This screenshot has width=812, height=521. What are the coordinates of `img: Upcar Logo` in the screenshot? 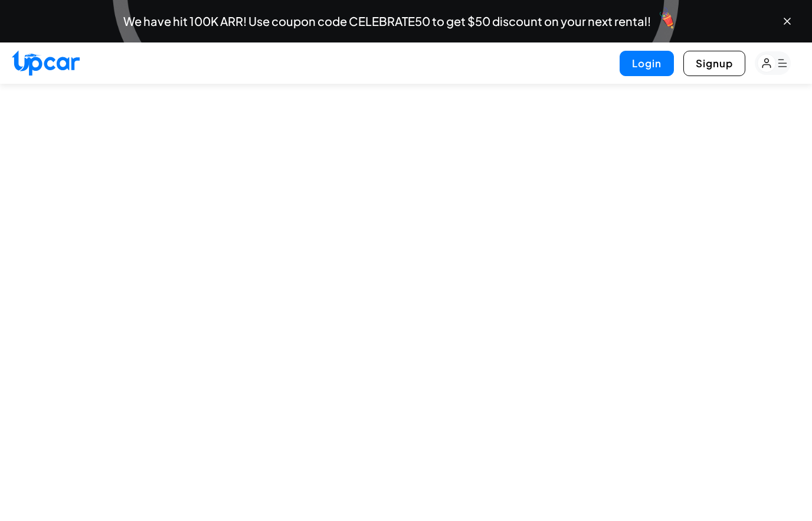 It's located at (46, 63).